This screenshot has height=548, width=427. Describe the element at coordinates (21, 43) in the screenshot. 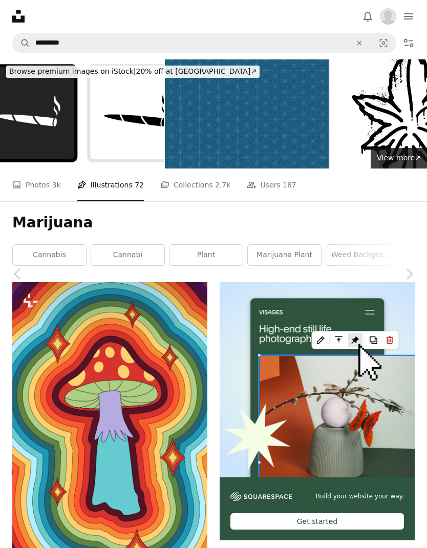

I see `button: Search Unsplash` at that location.